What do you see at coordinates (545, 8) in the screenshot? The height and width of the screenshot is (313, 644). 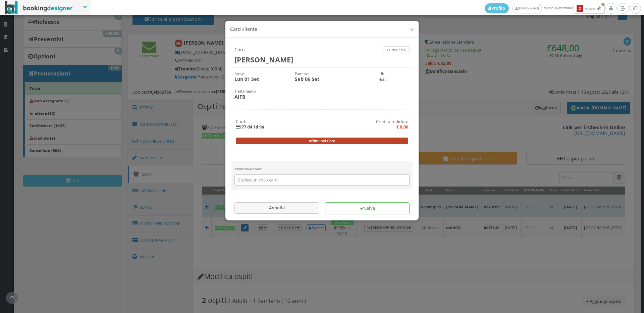 I see `span: sabato, 06 settembre` at bounding box center [545, 8].